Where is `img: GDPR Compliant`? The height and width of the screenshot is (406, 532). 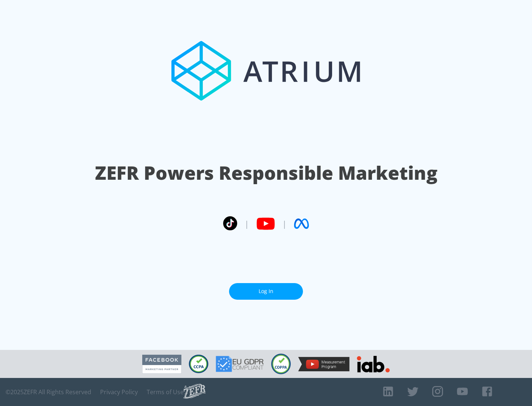
img: GDPR Compliant is located at coordinates (240, 364).